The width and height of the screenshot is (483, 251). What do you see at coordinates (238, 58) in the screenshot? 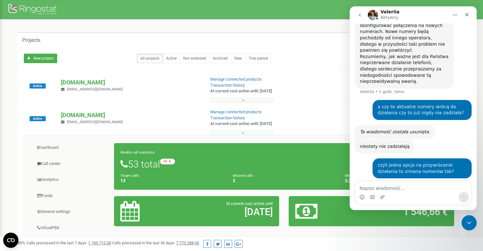
I see `a: New` at bounding box center [238, 58].